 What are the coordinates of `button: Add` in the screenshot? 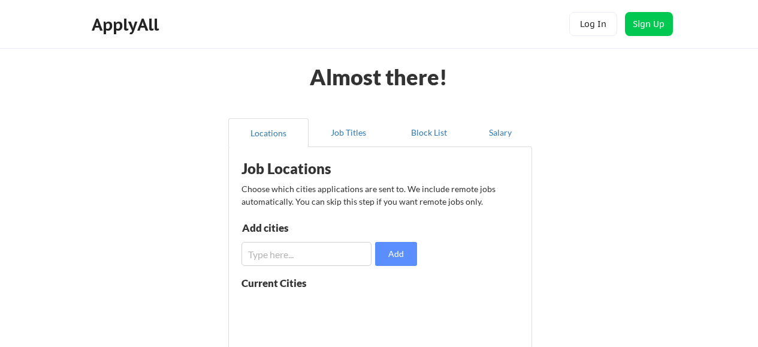 It's located at (396, 254).